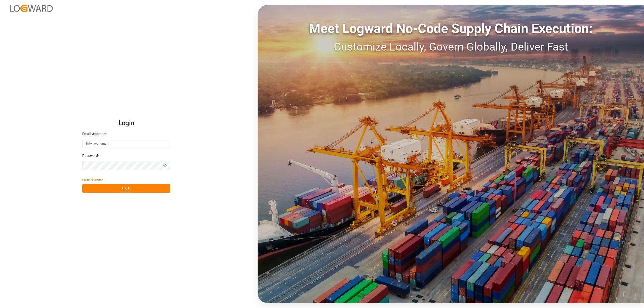 Image resolution: width=644 pixels, height=308 pixels. What do you see at coordinates (31, 8) in the screenshot?
I see `img: Logward_new_orange.png` at bounding box center [31, 8].